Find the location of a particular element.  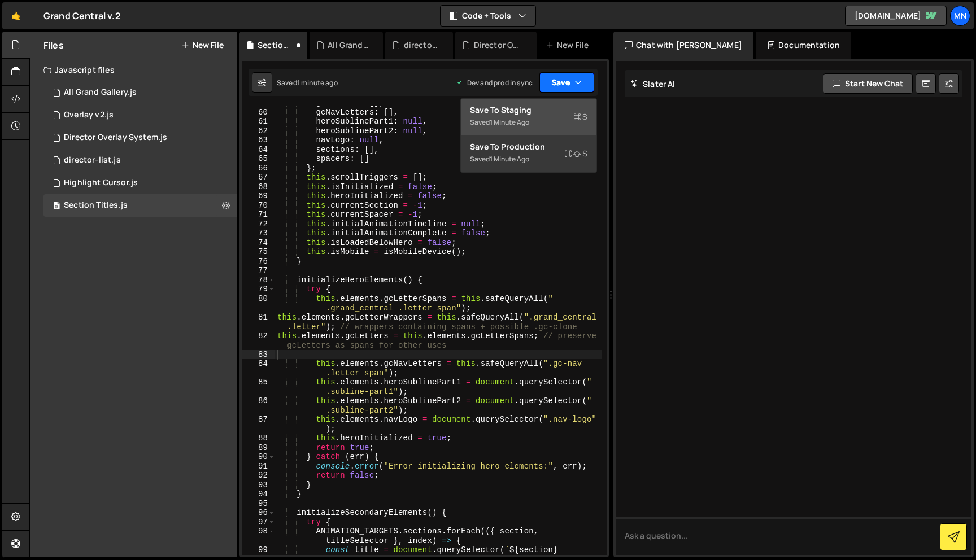

div: 73 is located at coordinates (258, 233).